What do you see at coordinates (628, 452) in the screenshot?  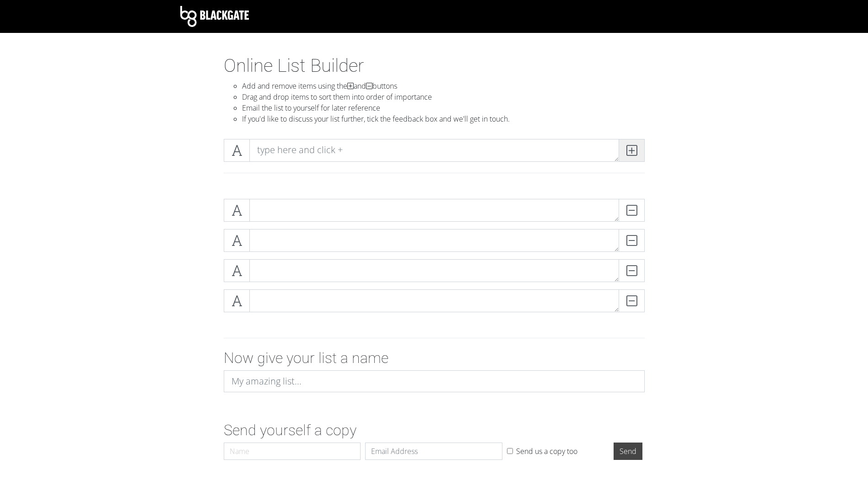 I see `input: Send` at bounding box center [628, 452].